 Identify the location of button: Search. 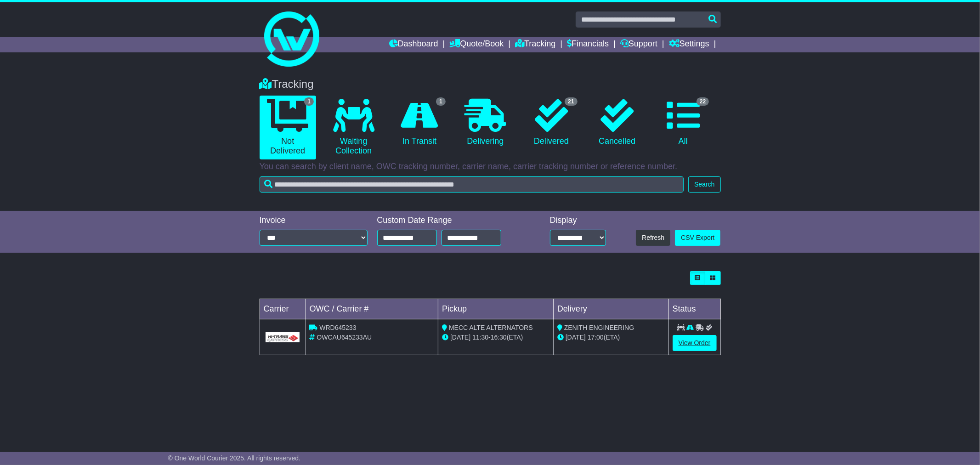
(704, 184).